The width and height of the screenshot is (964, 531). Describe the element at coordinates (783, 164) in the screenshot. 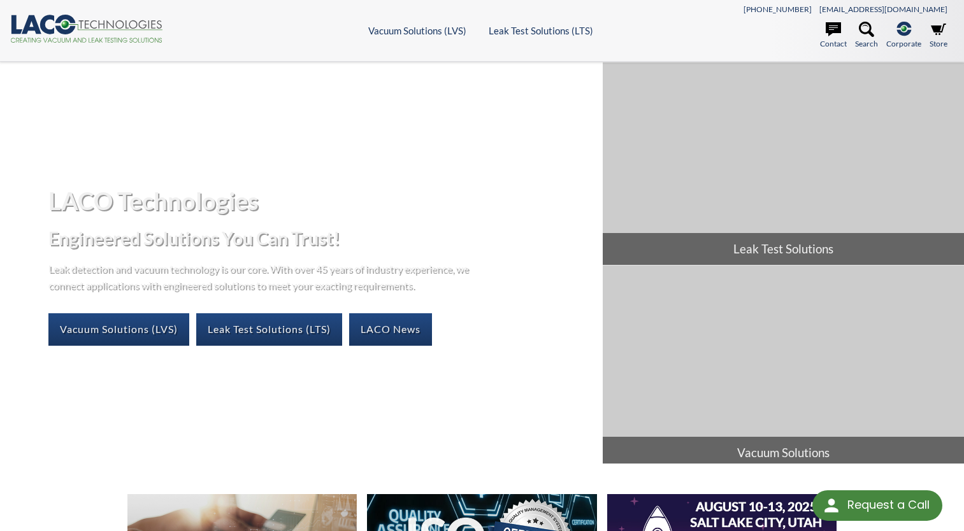

I see `a: Leak Test Solutions` at that location.